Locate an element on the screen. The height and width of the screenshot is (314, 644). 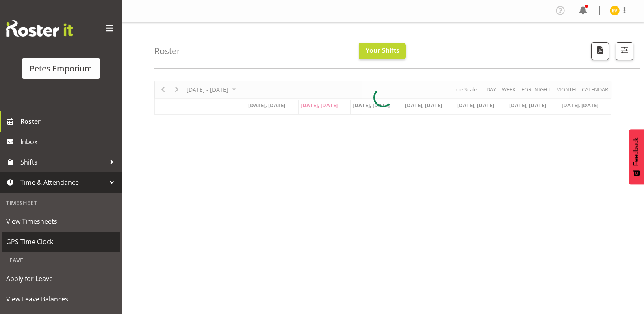
div: Leave is located at coordinates (61, 260).